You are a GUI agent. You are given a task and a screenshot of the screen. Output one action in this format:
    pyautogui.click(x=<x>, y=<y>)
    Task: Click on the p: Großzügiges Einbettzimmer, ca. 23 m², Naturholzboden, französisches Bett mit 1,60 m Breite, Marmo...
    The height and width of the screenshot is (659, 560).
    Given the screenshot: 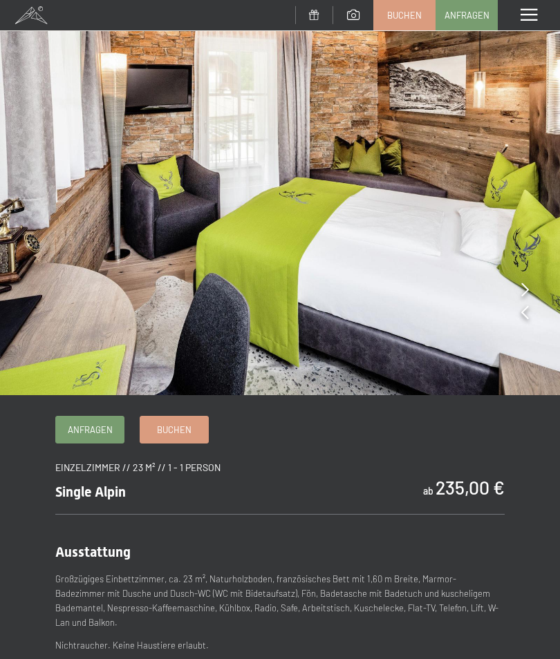 What is the action you would take?
    pyautogui.click(x=280, y=601)
    